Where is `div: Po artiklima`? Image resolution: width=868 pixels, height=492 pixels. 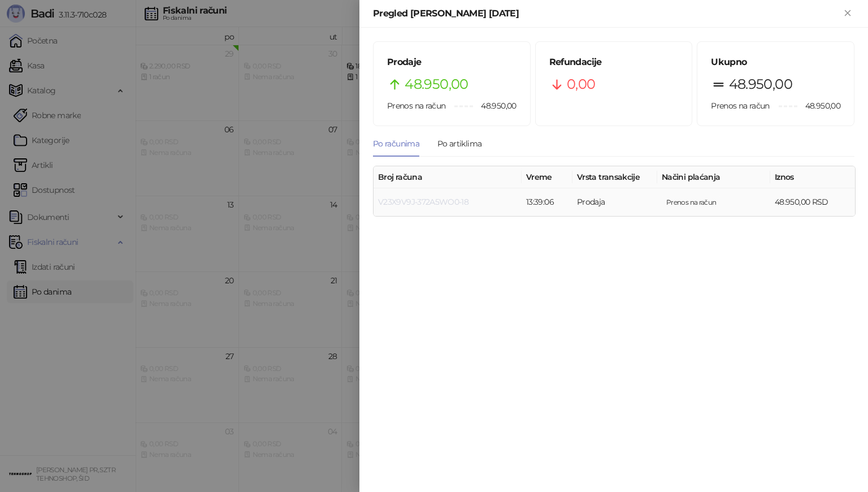 div: Po artiklima is located at coordinates (459, 144).